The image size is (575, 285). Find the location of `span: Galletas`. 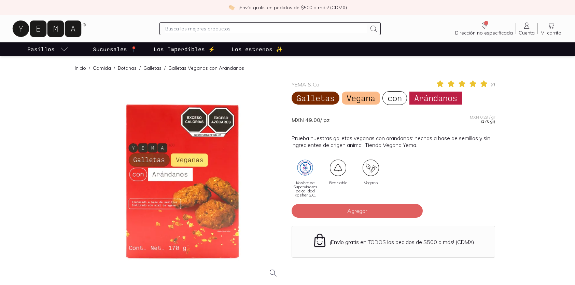

span: Galletas is located at coordinates (316, 98).